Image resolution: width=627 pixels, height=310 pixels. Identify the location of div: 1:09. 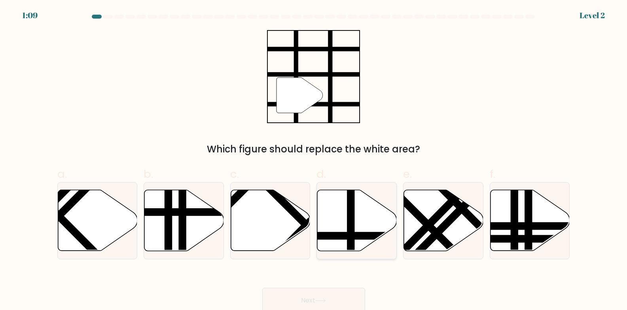
(30, 15).